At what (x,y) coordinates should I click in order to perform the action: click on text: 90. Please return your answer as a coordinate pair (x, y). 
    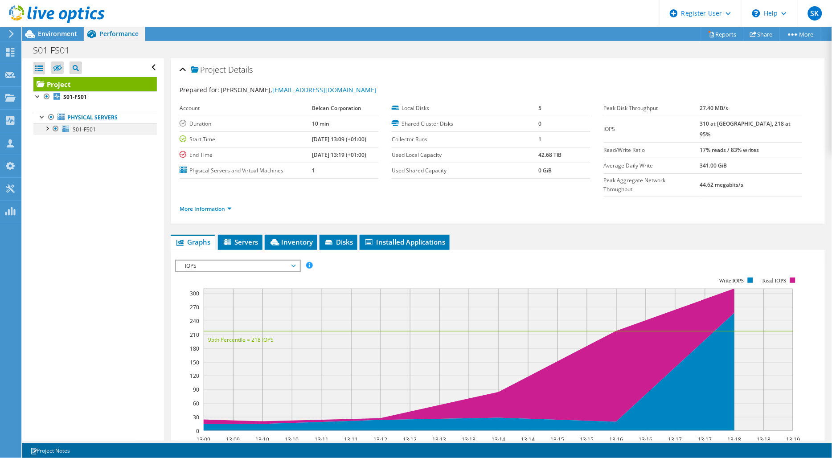
    Looking at the image, I should click on (196, 390).